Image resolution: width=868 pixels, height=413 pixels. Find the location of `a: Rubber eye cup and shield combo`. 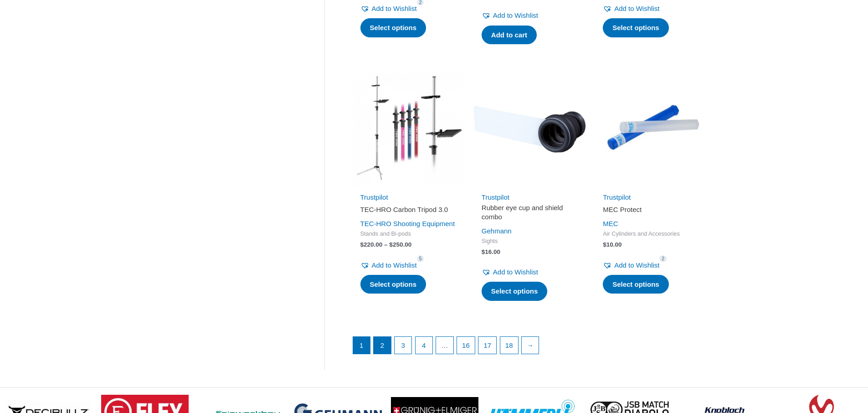

a: Rubber eye cup and shield combo is located at coordinates (529, 214).